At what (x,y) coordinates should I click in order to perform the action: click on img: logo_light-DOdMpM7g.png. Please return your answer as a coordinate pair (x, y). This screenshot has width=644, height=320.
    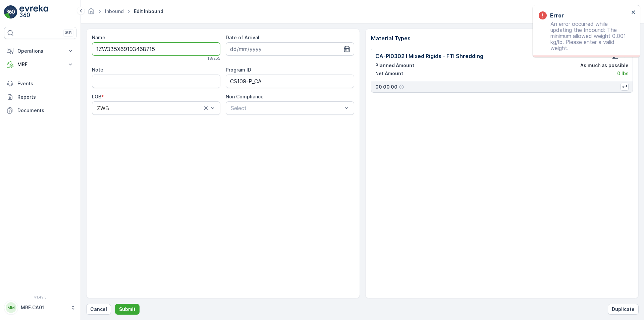
    Looking at the image, I should click on (34, 12).